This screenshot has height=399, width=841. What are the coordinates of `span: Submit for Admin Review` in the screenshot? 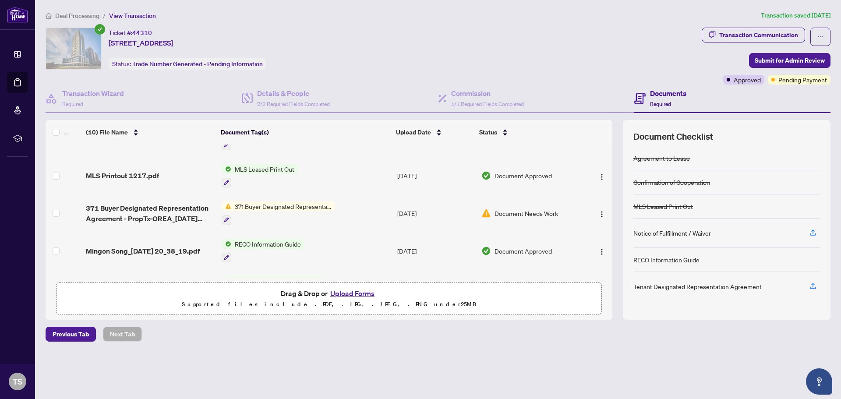 It's located at (790, 60).